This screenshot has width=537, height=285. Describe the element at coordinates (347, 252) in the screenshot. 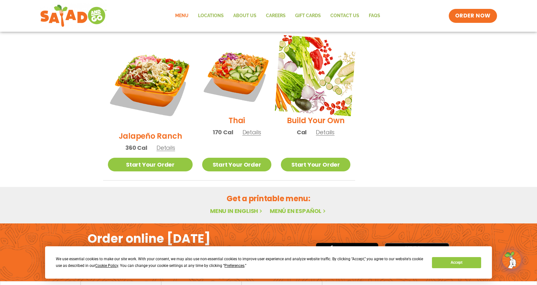

I see `img: appstore` at that location.